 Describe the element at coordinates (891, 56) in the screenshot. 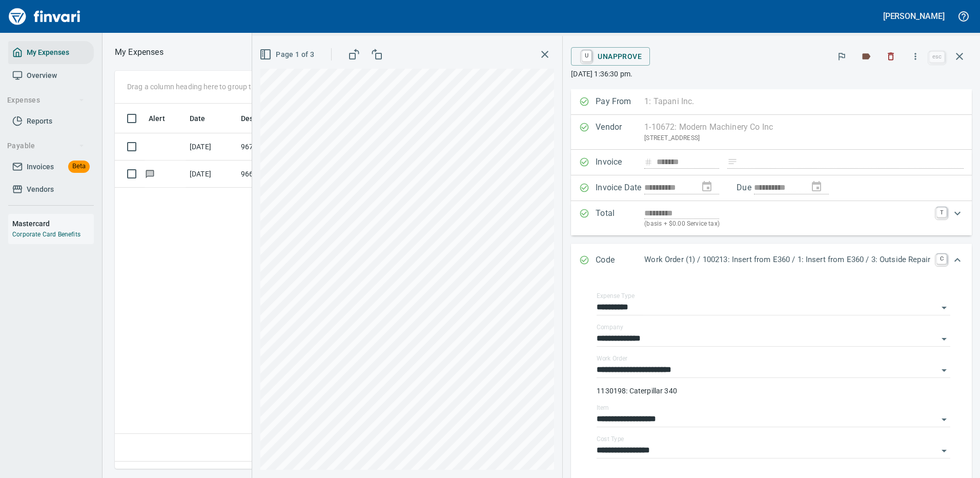

I see `button: Discard` at that location.